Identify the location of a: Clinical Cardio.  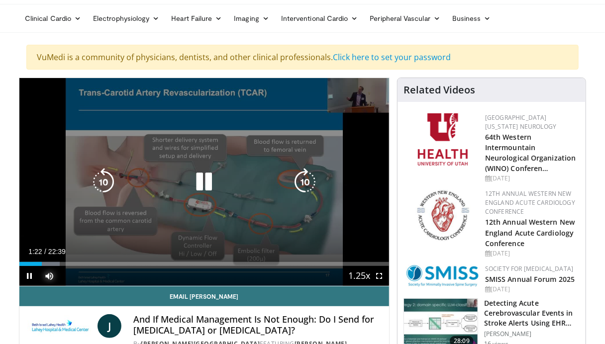
(53, 18).